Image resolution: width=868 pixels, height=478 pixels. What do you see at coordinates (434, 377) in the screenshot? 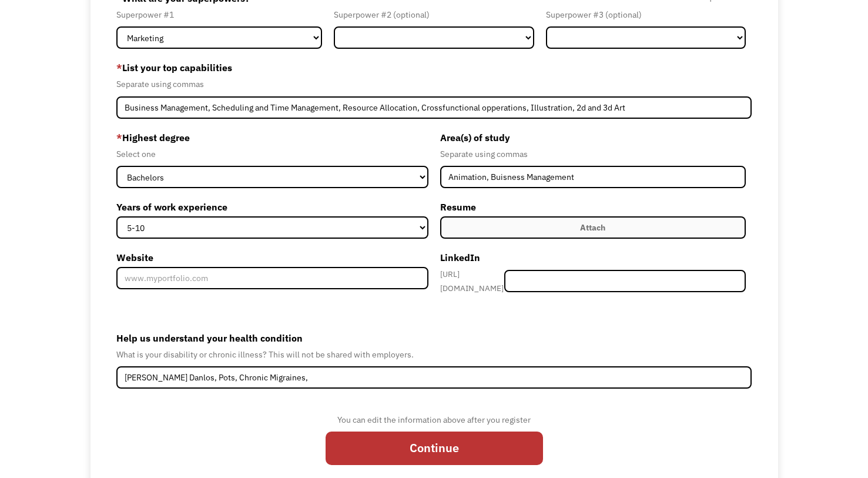
I see `input: Deafness, Depression, Diabetes` at bounding box center [434, 377].